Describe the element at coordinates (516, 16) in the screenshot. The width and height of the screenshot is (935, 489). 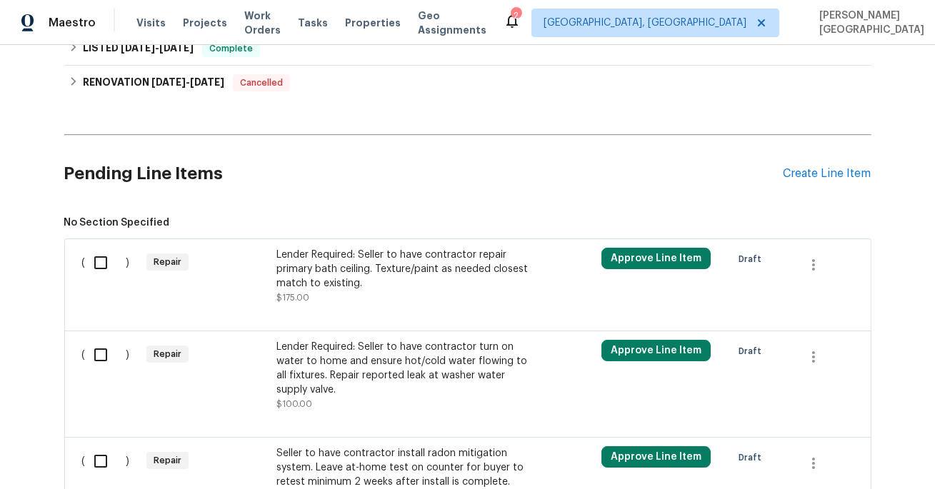
I see `div: 2` at that location.